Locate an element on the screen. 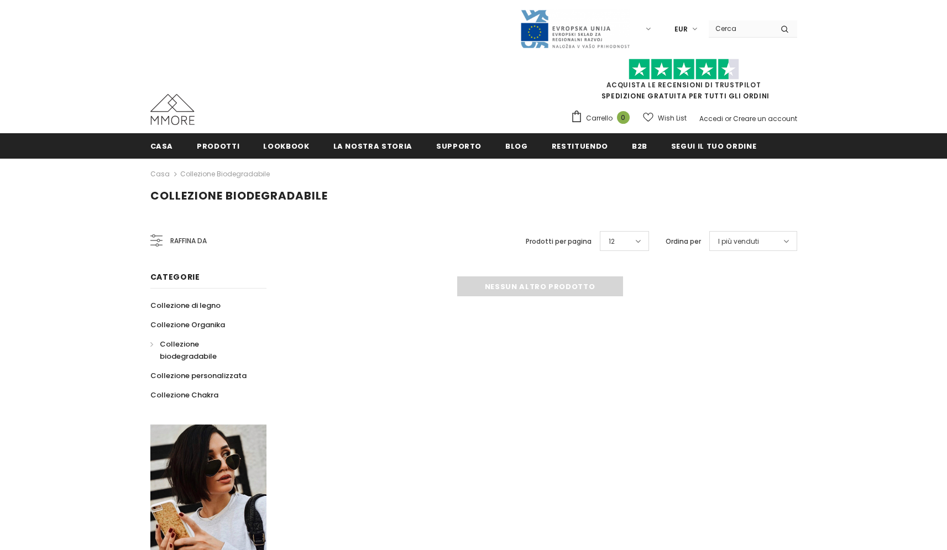  a: Blog is located at coordinates (517, 145).